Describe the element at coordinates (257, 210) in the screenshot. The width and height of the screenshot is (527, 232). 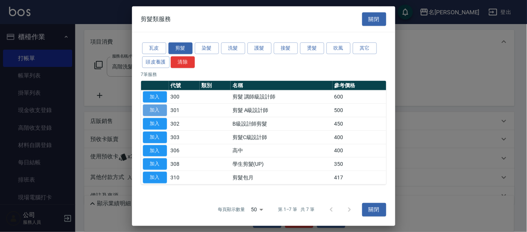
I see `div: 50` at that location.